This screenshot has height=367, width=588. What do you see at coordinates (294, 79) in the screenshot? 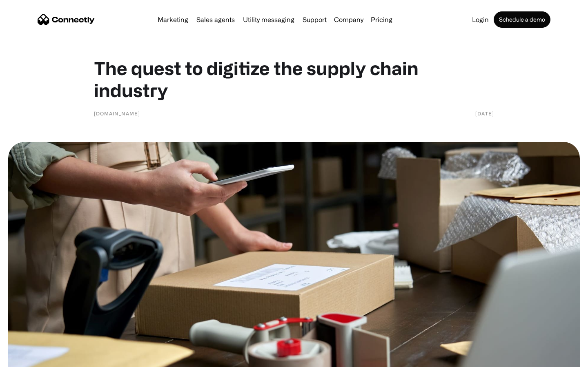
I see `h1: The quest to digitize the supply chain industry` at bounding box center [294, 79].